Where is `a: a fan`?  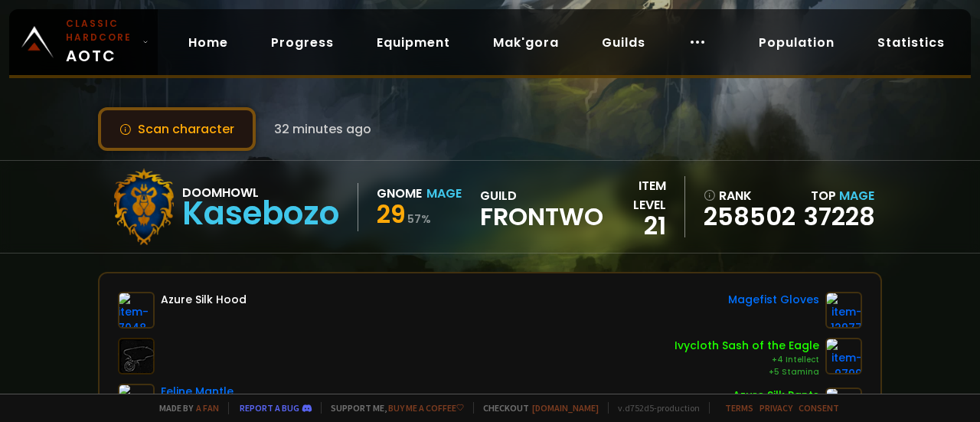 a: a fan is located at coordinates (207, 408).